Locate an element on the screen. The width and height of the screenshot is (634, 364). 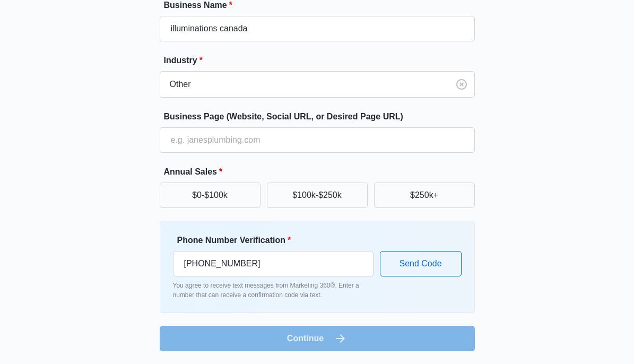
input: e.g. Jane's Plumbing is located at coordinates (317, 28).